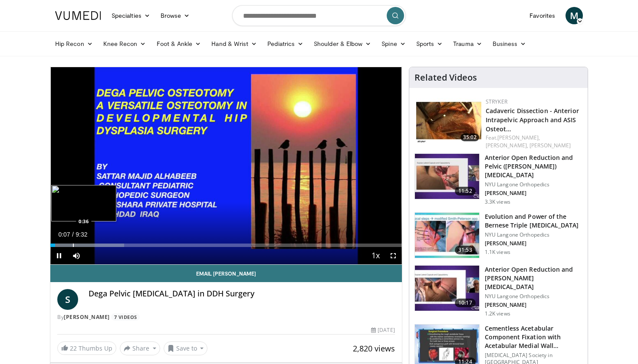  I want to click on button: Share, so click(140, 348).